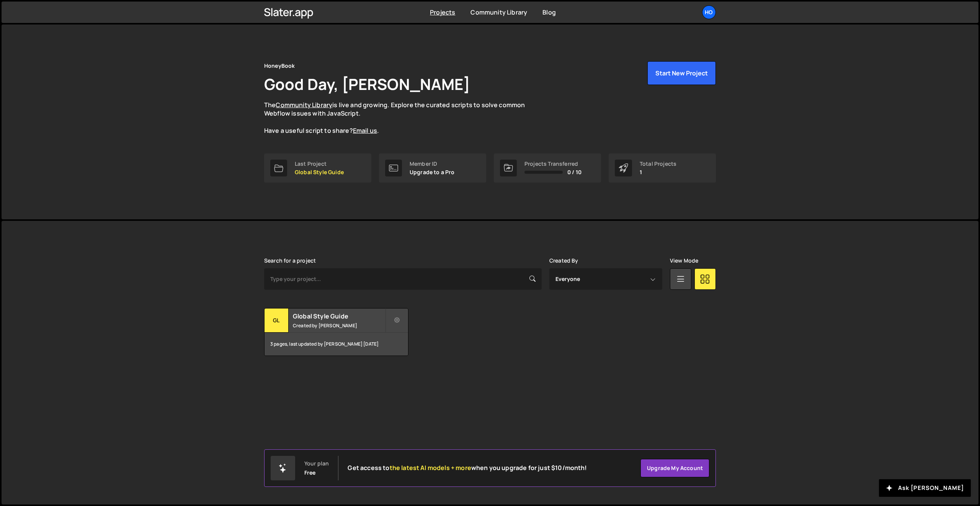 The height and width of the screenshot is (506, 980). What do you see at coordinates (681, 73) in the screenshot?
I see `button: Start New Project` at bounding box center [681, 73].